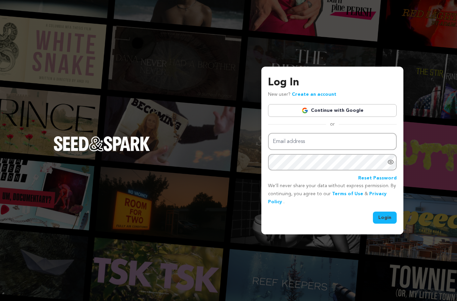  Describe the element at coordinates (391, 162) in the screenshot. I see `a: Show password as plain text. Warning: this will display your password on the screen.` at that location.